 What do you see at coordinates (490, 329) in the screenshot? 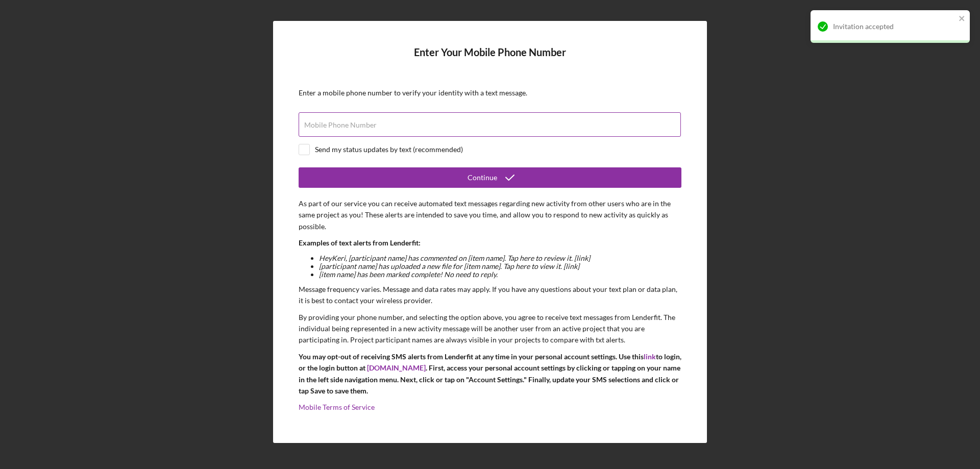
I see `p: By providing your phone number, and selecting the option above, you agree to receive text message...` at bounding box center [490, 329].